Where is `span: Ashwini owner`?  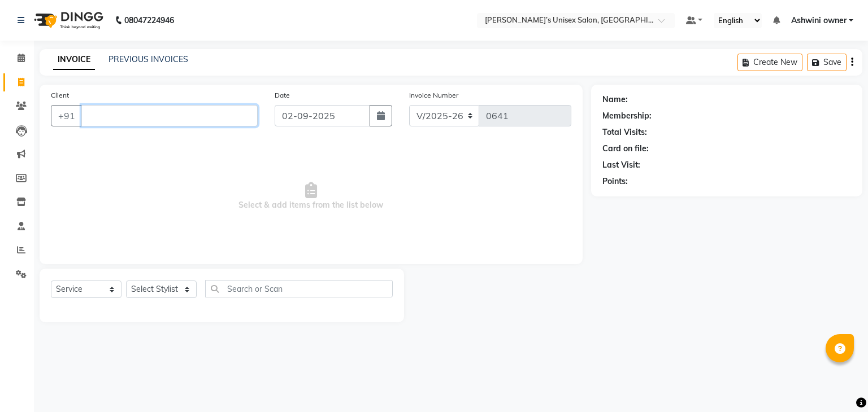
span: Ashwini owner is located at coordinates (819, 21).